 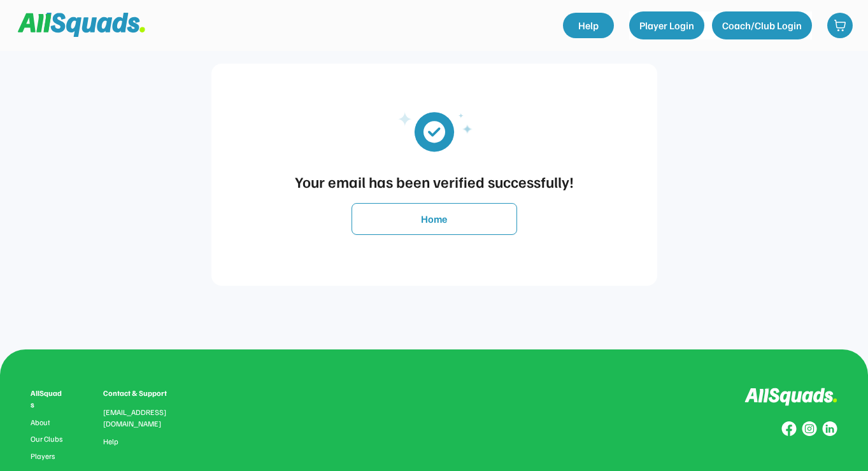 What do you see at coordinates (48, 439) in the screenshot?
I see `a: Our Clubs` at bounding box center [48, 439].